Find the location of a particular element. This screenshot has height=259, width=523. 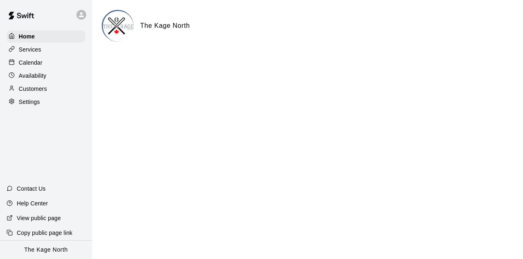

img: The Kage North logo is located at coordinates (118, 26).